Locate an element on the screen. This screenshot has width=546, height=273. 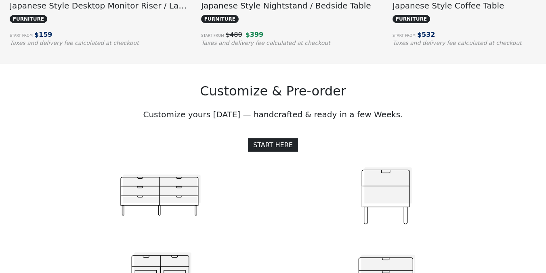
a: 6-drawer Dresser is located at coordinates (160, 197).